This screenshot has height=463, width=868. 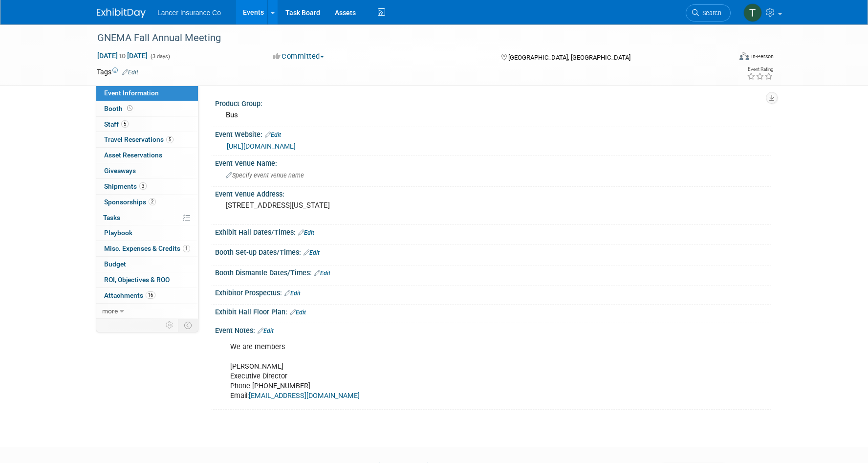 I want to click on td: Tags, so click(x=118, y=72).